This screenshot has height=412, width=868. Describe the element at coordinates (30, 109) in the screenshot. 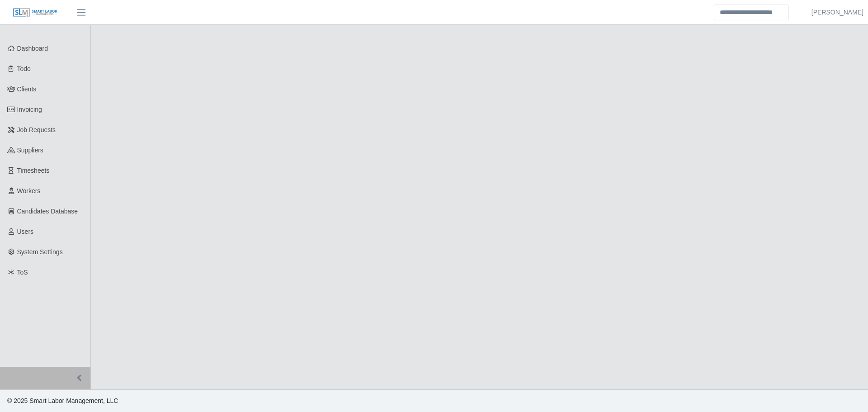

I see `span: Invoicing` at that location.